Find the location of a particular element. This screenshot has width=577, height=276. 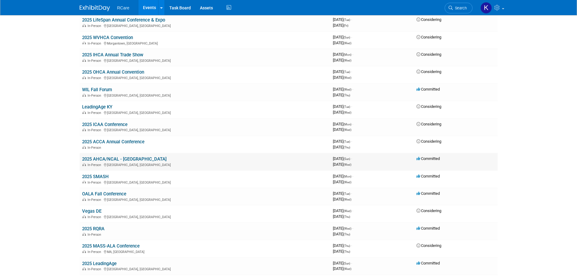

a: 2025 MASS-ALA Conference is located at coordinates (111, 246).